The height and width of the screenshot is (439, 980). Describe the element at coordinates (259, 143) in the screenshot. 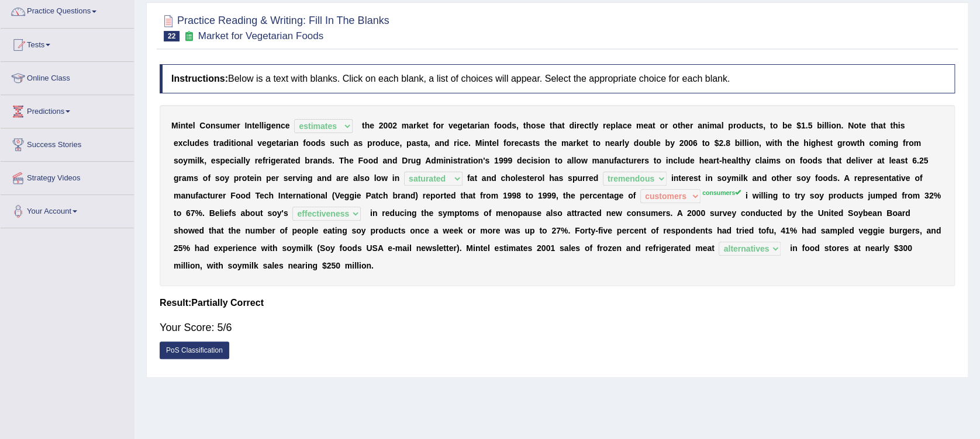

I see `b: v` at that location.